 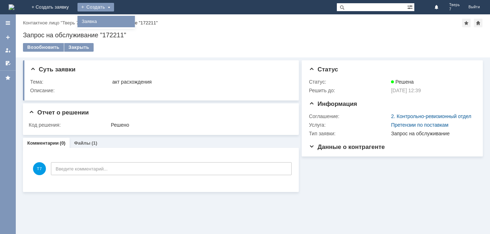 I want to click on div: акт расхождения, so click(x=201, y=82).